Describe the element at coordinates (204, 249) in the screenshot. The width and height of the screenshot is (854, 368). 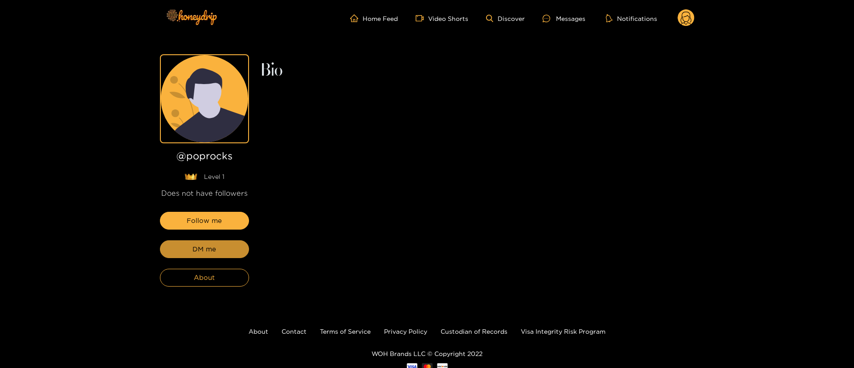
I see `span: DM me` at that location.